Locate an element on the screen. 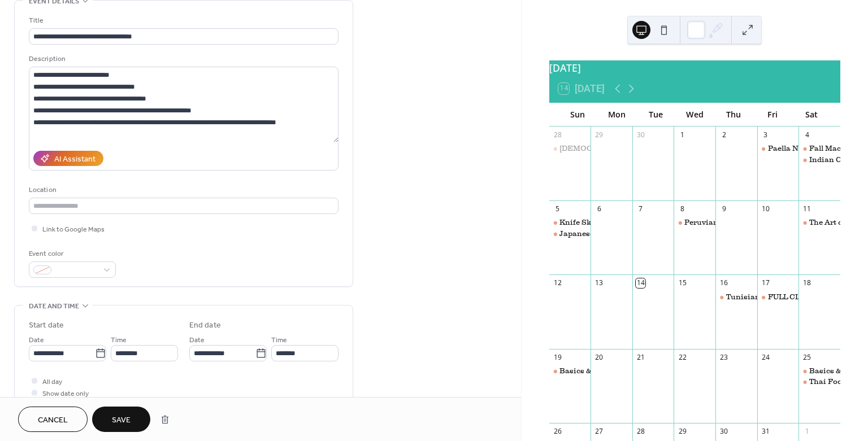 The height and width of the screenshot is (441, 868). div: Location is located at coordinates (182, 190).